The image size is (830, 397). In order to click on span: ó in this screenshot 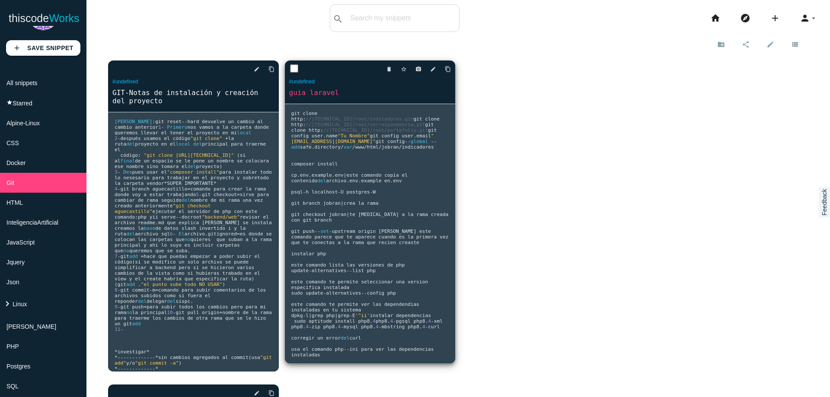, I will do `click(119, 262)`.